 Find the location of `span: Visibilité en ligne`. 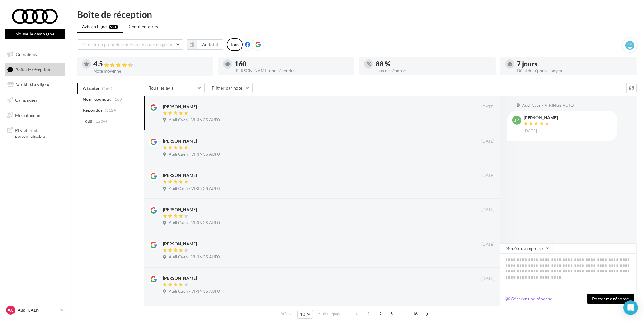

span: Visibilité en ligne is located at coordinates (32, 85).